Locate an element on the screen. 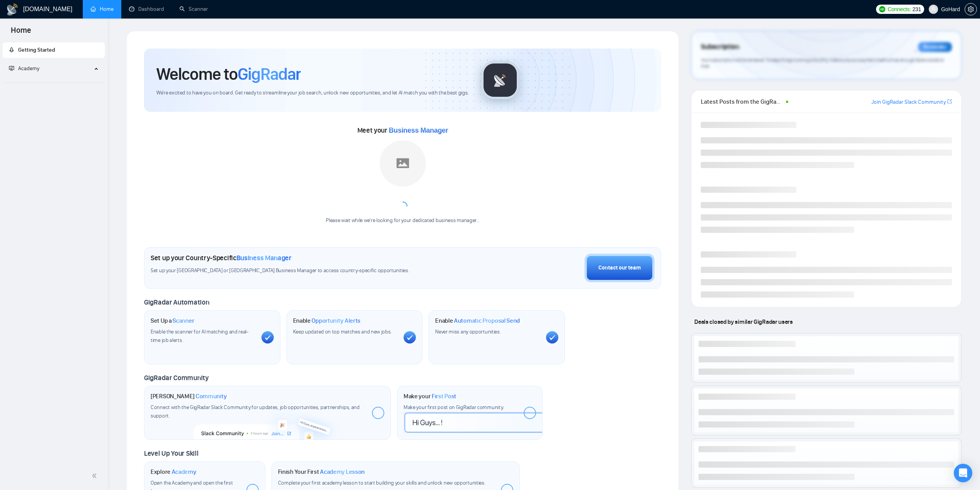  button: Contact our team is located at coordinates (620, 268).